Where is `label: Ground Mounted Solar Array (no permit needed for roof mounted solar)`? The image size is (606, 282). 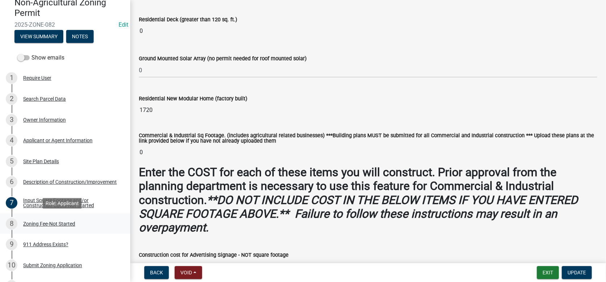
label: Ground Mounted Solar Array (no permit needed for roof mounted solar) is located at coordinates (223, 59).